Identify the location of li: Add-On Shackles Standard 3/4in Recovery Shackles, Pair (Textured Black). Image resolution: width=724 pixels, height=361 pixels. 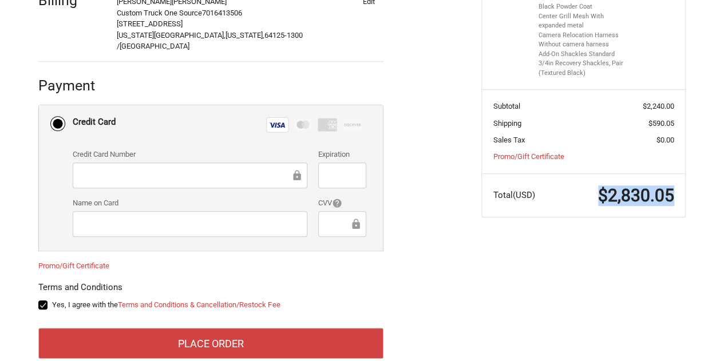
(582, 64).